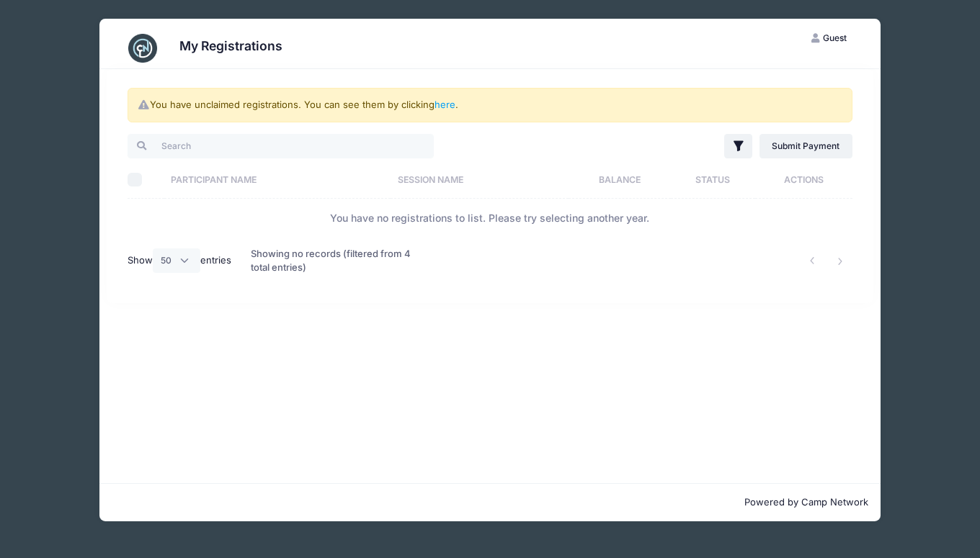  Describe the element at coordinates (231, 45) in the screenshot. I see `h3: My Registrations` at that location.